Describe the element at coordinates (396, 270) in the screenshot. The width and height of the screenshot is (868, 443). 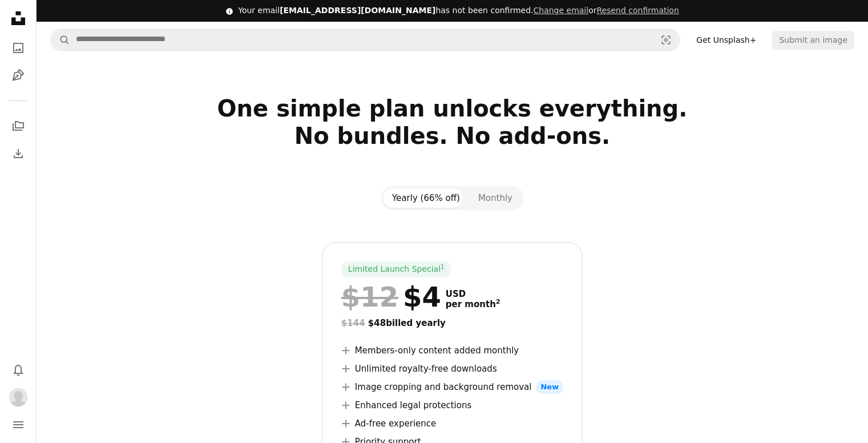
I see `div: Limited Launch Special` at that location.